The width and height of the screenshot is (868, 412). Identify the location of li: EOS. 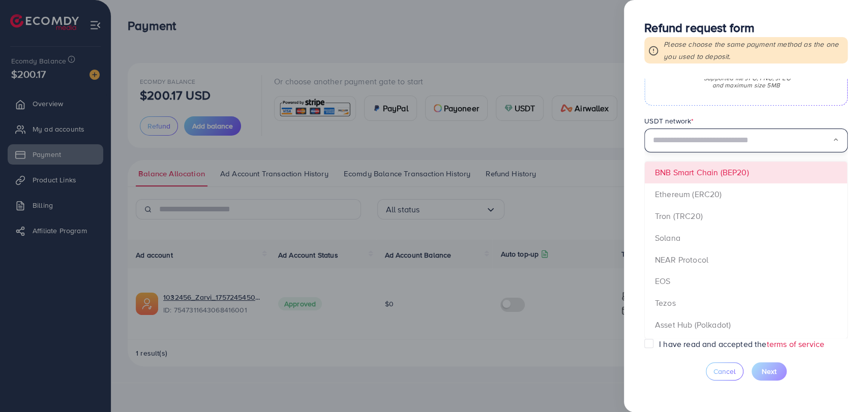
(745, 281).